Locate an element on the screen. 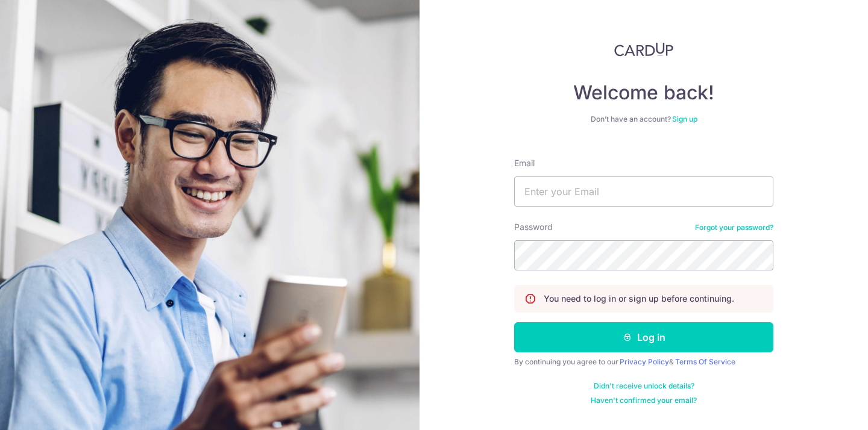  label: Email is located at coordinates (525, 164).